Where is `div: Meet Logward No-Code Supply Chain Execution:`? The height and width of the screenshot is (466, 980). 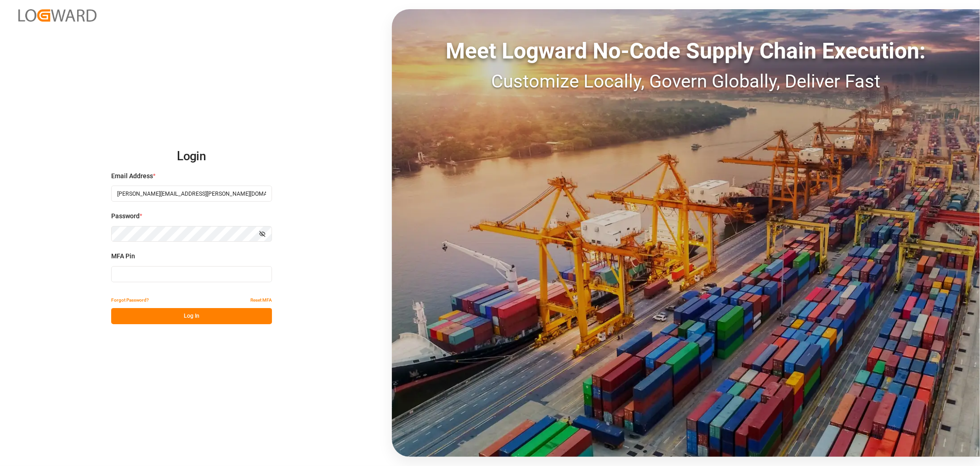
div: Meet Logward No-Code Supply Chain Execution: is located at coordinates (686, 51).